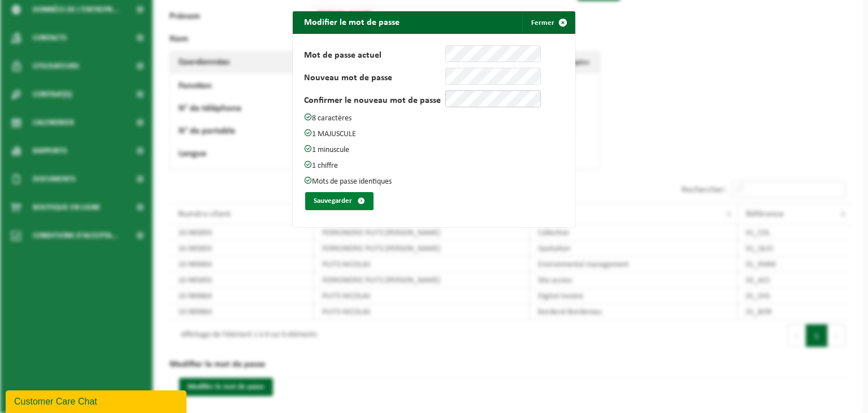 The height and width of the screenshot is (413, 868). What do you see at coordinates (434, 182) in the screenshot?
I see `p: Mots de passe identiques` at bounding box center [434, 182].